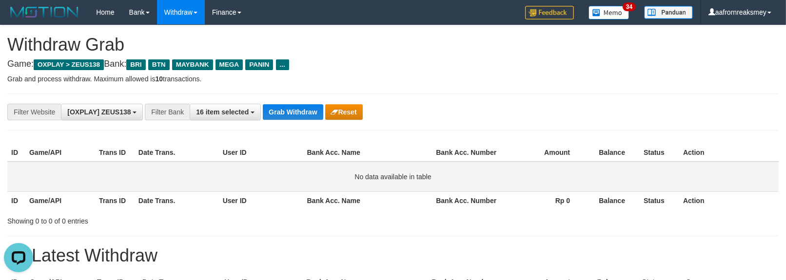  I want to click on td: No data available in table, so click(393, 177).